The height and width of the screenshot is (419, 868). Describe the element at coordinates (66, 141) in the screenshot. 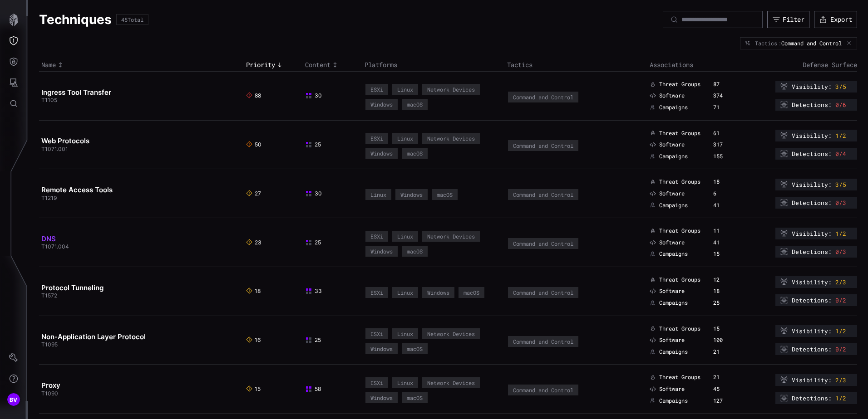

I see `a: Web Protocols` at that location.